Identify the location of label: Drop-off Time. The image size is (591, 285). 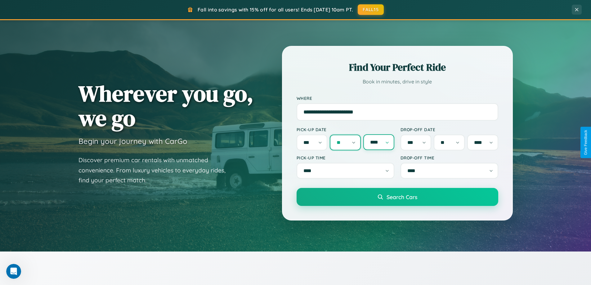
(449, 158).